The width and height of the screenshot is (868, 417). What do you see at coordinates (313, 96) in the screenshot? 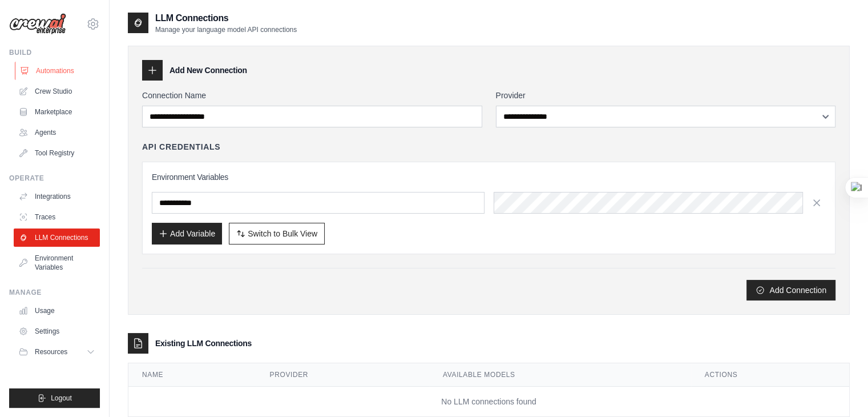
I see `label: Connection Name` at bounding box center [313, 96].